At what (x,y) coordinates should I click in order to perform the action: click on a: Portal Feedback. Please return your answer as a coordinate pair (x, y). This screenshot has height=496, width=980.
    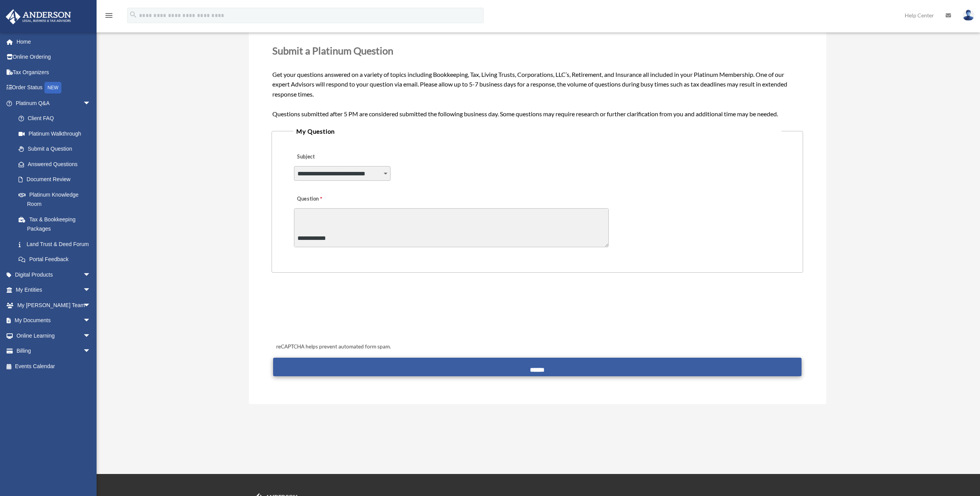
    Looking at the image, I should click on (56, 260).